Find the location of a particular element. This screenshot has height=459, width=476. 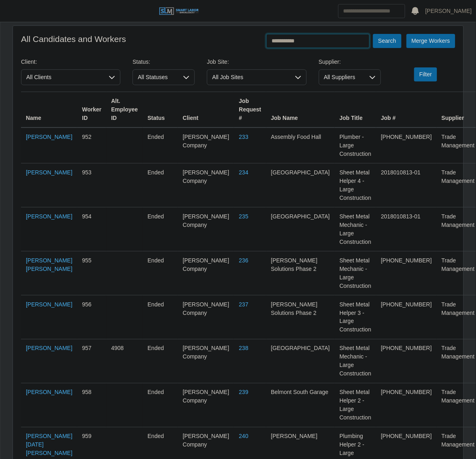

td: Sheet Metal Helper 4 - Large Construction is located at coordinates (355, 185).